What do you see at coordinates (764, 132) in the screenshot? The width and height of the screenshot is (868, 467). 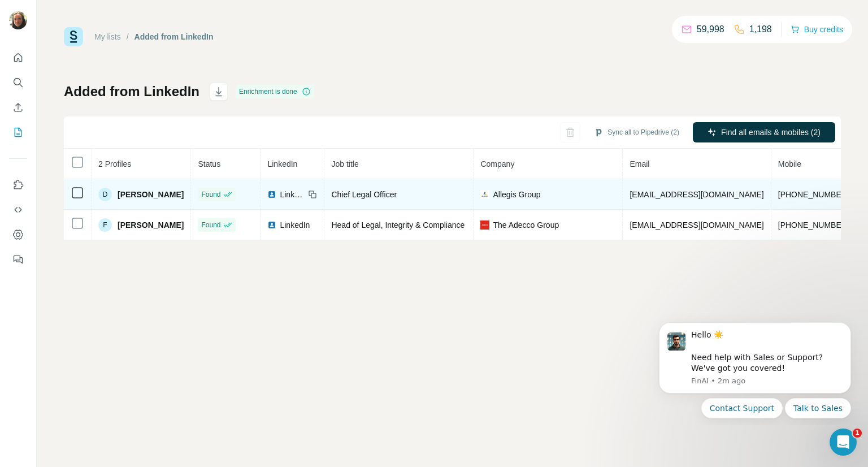 I see `button: Find all emails & mobiles (2)` at bounding box center [764, 132].